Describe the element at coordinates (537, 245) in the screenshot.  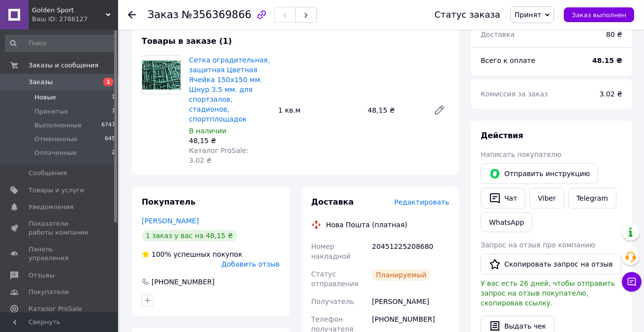
I see `span: Запрос на отзыв про компанию` at that location.